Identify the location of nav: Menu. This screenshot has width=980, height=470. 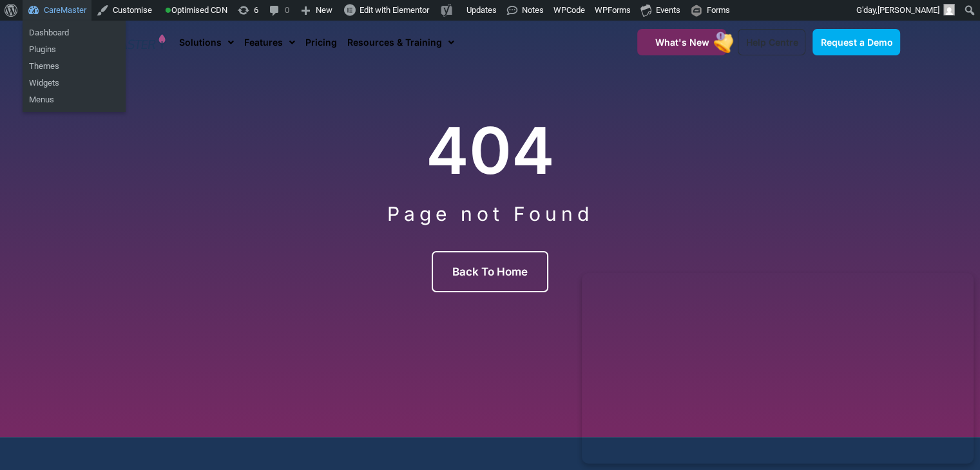
(393, 42).